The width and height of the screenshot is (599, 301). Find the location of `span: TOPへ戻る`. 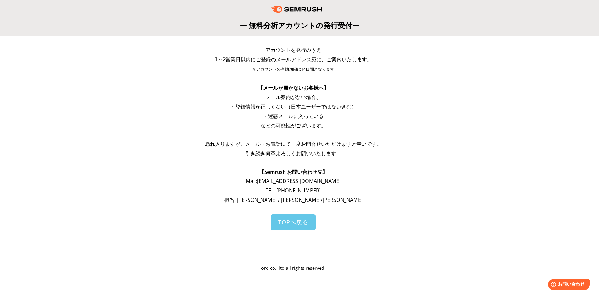

span: TOPへ戻る is located at coordinates (293, 222).